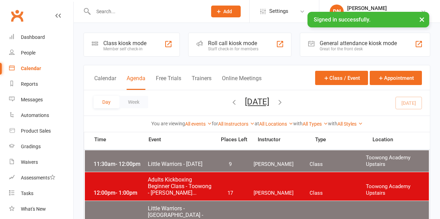  I want to click on div: Class kiosk mode, so click(125, 43).